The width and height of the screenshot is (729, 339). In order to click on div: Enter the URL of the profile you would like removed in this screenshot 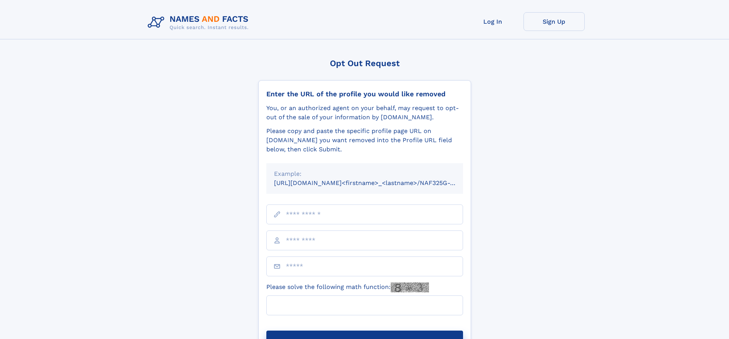, I will do `click(364, 94)`.